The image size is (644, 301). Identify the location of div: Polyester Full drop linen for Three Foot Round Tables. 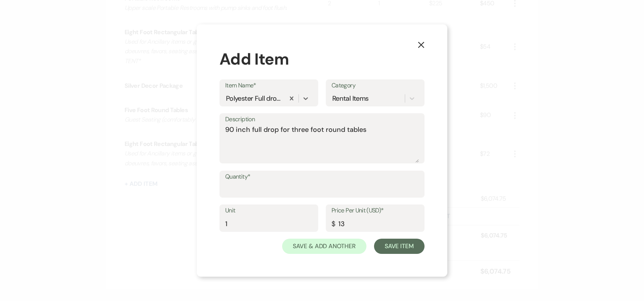
(254, 98).